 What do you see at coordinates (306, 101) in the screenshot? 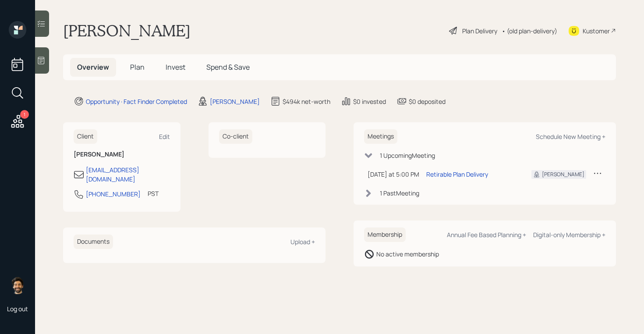
I see `div: $494k net-worth` at bounding box center [306, 101].